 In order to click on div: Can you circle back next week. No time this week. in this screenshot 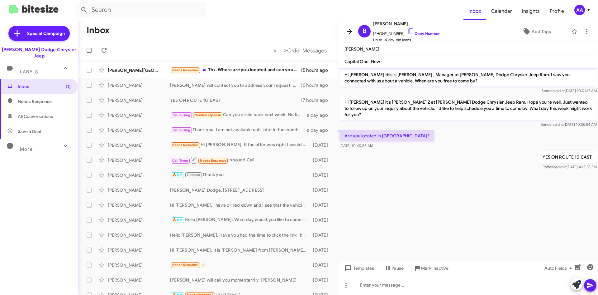, I will do `click(238, 115)`.